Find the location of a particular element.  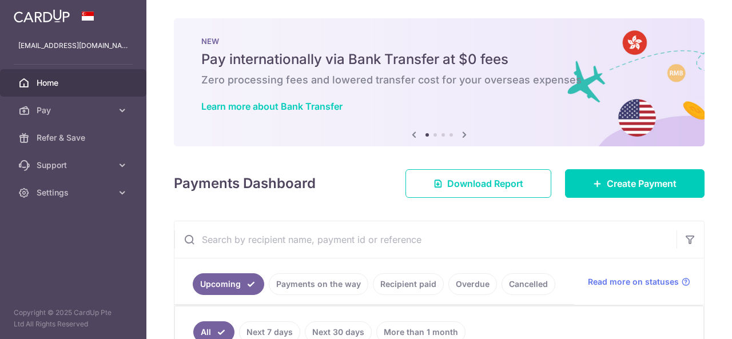

h4: Payments Dashboard is located at coordinates (245, 184).